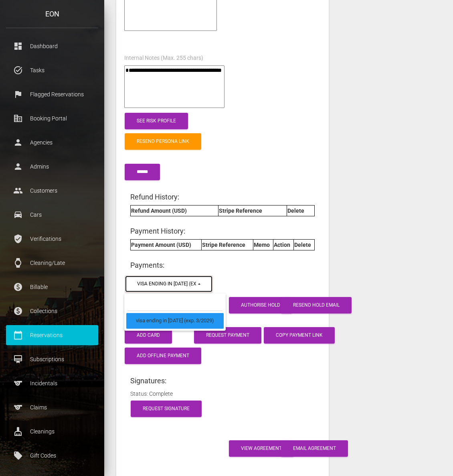  Describe the element at coordinates (52, 46) in the screenshot. I see `p: Dashboard` at that location.